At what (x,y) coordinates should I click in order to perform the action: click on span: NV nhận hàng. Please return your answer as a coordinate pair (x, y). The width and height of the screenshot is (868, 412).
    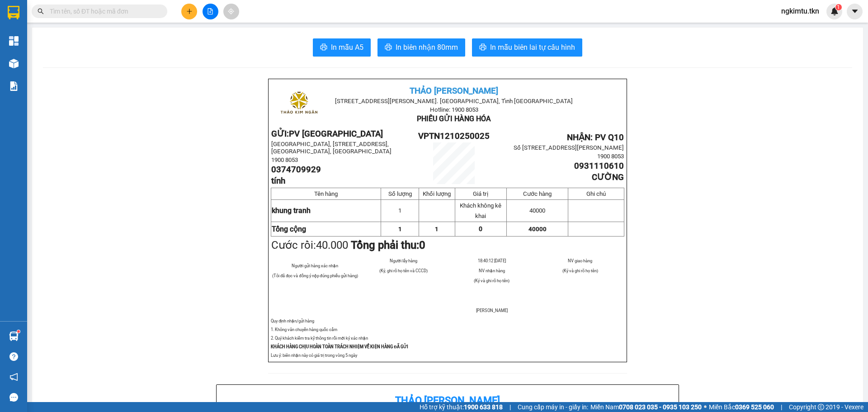
    Looking at the image, I should click on (492, 270).